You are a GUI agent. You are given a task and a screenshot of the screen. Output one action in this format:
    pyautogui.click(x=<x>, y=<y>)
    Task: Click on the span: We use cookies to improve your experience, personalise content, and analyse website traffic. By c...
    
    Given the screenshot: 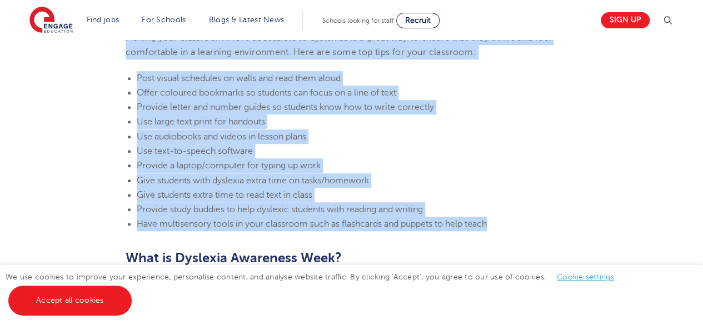 What is the action you would take?
    pyautogui.click(x=315, y=289)
    